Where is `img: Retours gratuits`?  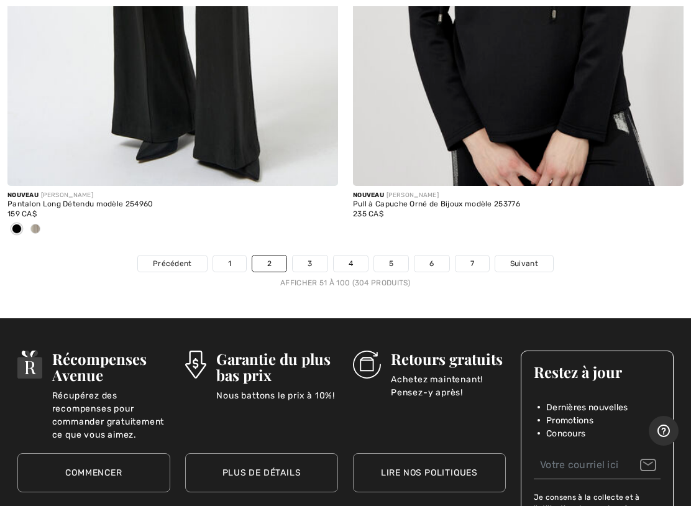
img: Retours gratuits is located at coordinates (366, 364).